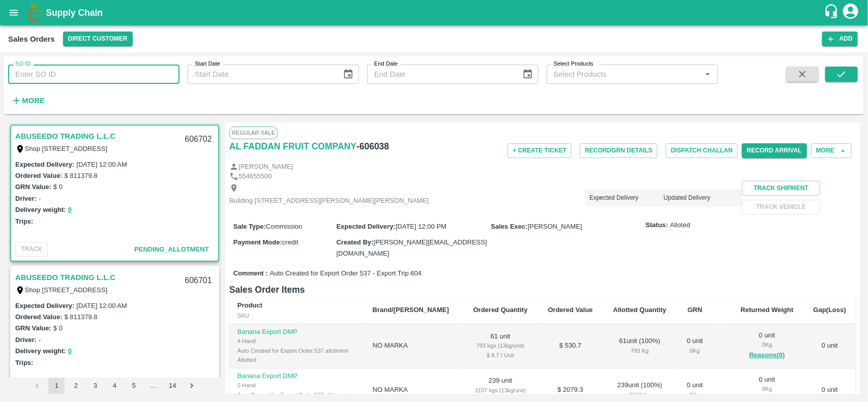  Describe the element at coordinates (640, 346) in the screenshot. I see `div: 61 unit ( 100 %)` at that location.